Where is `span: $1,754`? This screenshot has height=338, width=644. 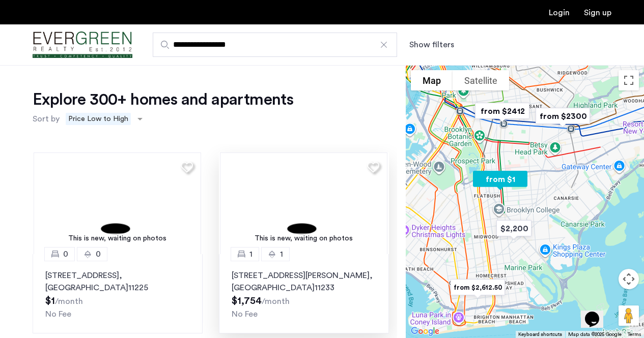
span: $1,754 is located at coordinates (247, 301).